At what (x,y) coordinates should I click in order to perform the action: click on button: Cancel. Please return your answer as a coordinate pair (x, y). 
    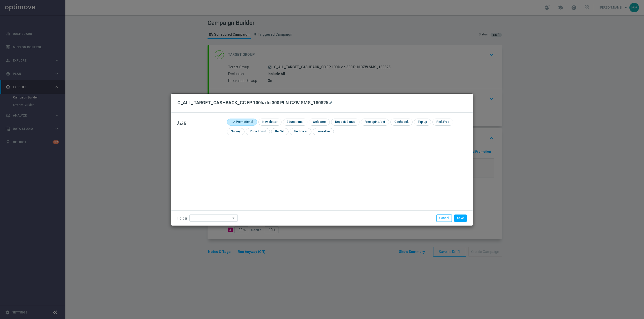
    Looking at the image, I should click on (444, 218).